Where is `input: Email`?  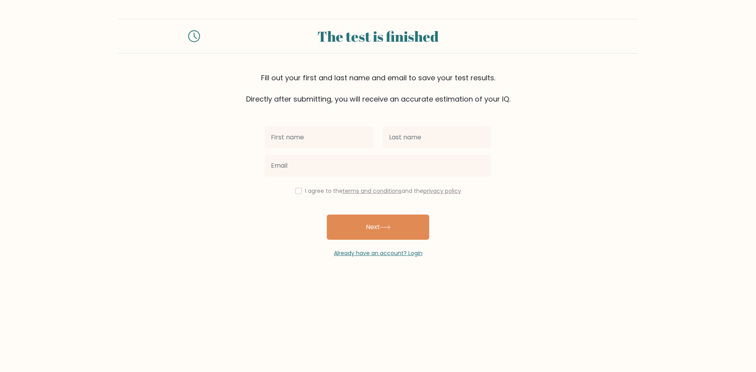 input: Email is located at coordinates (378, 166).